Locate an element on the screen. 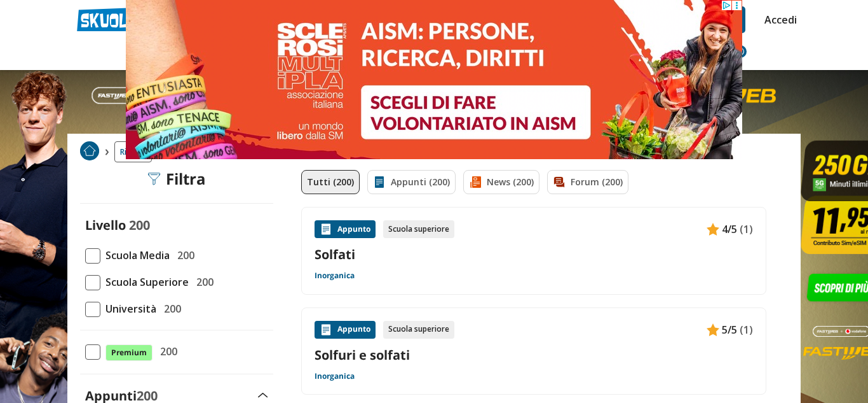 The height and width of the screenshot is (403, 868). img: Apri e chiudi sezione is located at coordinates (263, 395).